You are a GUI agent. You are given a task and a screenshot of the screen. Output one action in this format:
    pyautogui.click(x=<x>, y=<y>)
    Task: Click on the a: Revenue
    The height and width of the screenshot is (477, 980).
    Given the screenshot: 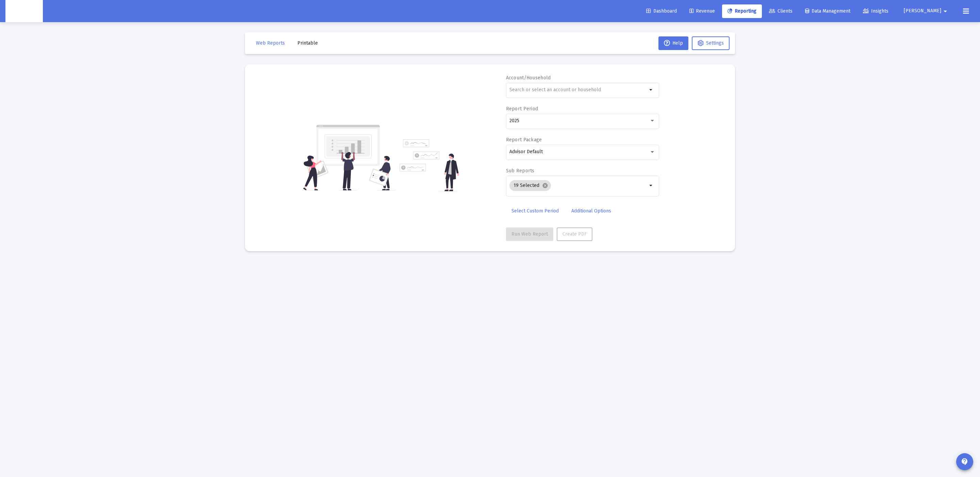 What is the action you would take?
    pyautogui.click(x=702, y=11)
    